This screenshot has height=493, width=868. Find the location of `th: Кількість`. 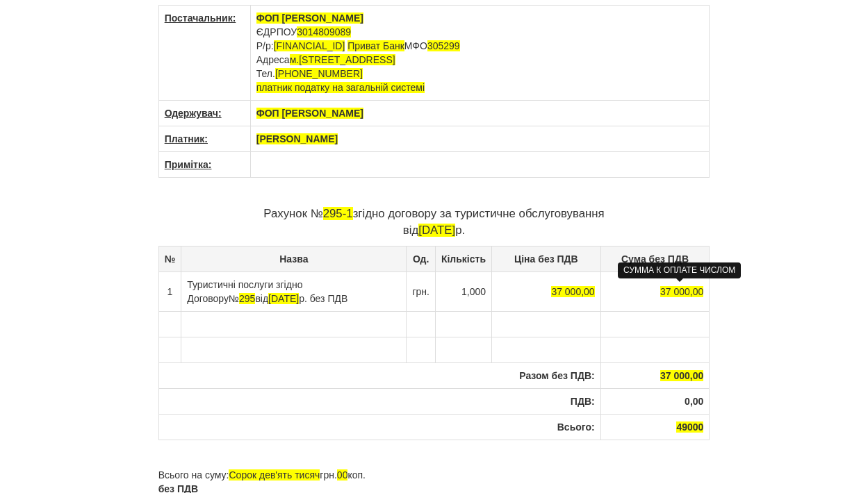

th: Кількість is located at coordinates (463, 258).